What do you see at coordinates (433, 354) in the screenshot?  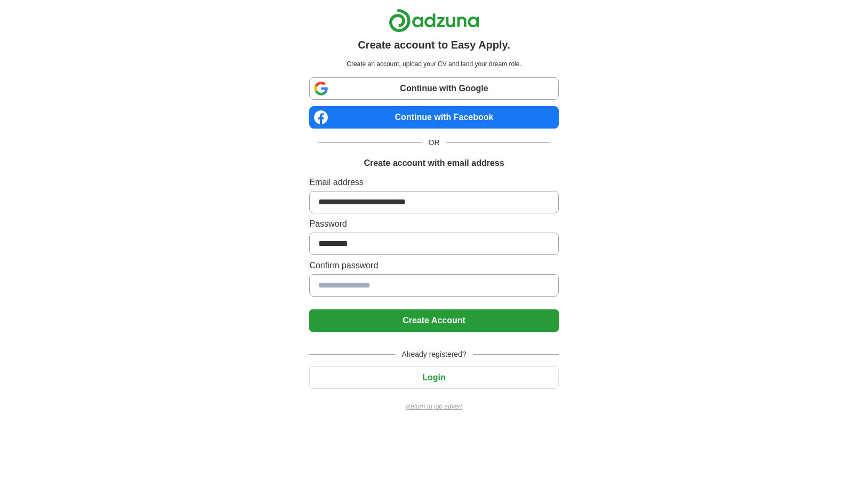 I see `span: Already registered?` at bounding box center [433, 354].